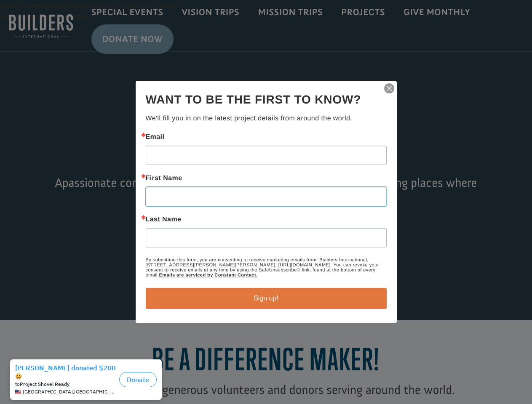  What do you see at coordinates (267, 100) in the screenshot?
I see `h2: Want to be the first to know?` at bounding box center [267, 100].